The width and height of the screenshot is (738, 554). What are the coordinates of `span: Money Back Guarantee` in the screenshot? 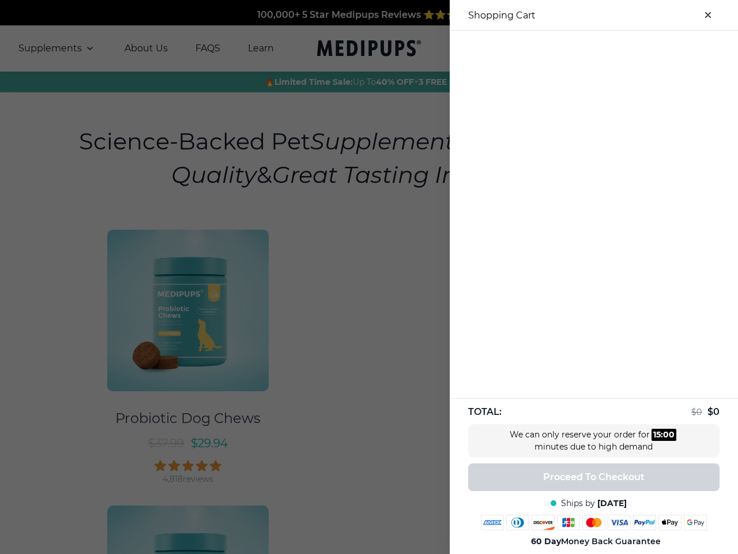 It's located at (596, 541).